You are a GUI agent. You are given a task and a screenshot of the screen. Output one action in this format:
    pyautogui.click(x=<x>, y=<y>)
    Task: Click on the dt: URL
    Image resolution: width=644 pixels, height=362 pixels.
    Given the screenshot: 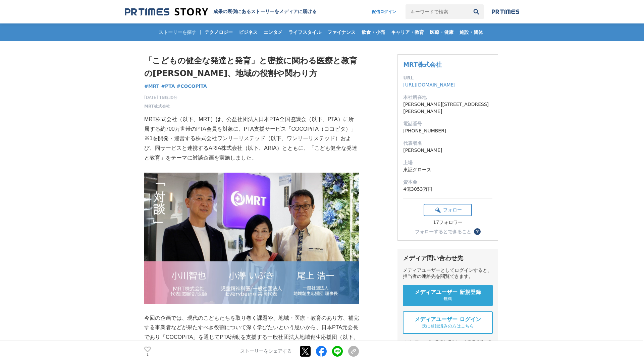 What is the action you would take?
    pyautogui.click(x=448, y=78)
    